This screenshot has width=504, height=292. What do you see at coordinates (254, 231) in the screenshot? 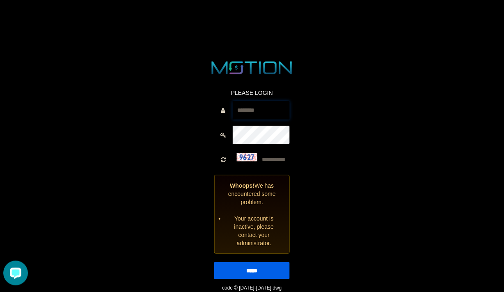
I see `li: Your account is inactive, please contact your administrator.` at bounding box center [254, 231].